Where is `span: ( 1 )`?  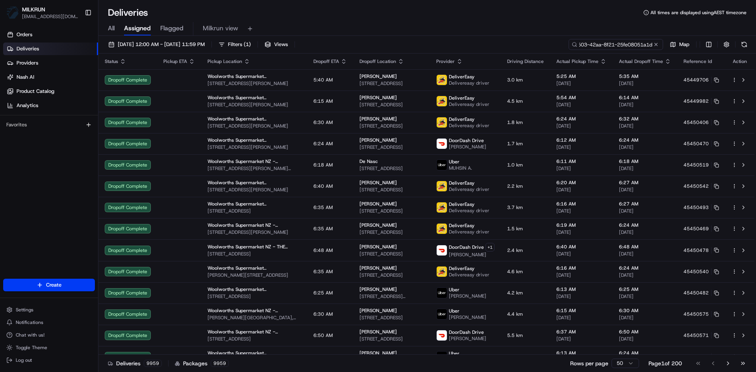 span: ( 1 ) is located at coordinates (247, 44).